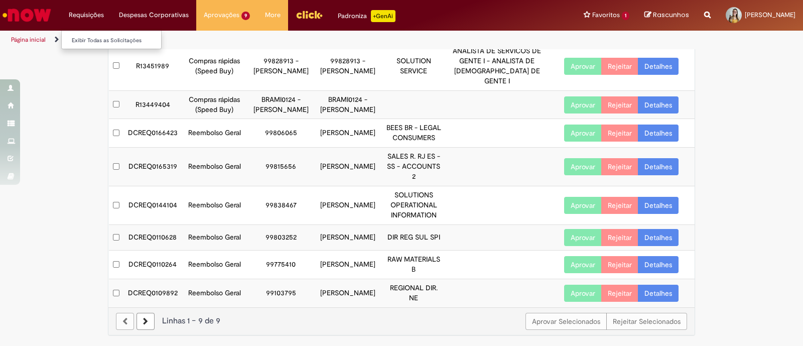  Describe the element at coordinates (606, 15) in the screenshot. I see `span: Favoritos` at that location.